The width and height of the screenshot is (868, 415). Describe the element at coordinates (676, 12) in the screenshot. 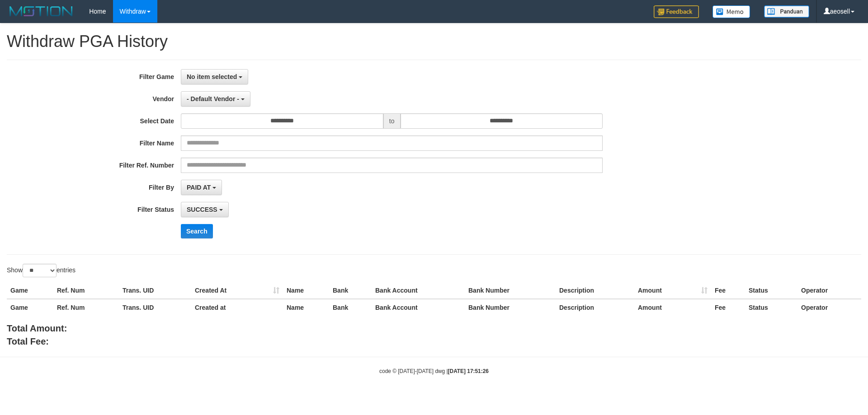

I see `img: Feedback.jpg` at that location.